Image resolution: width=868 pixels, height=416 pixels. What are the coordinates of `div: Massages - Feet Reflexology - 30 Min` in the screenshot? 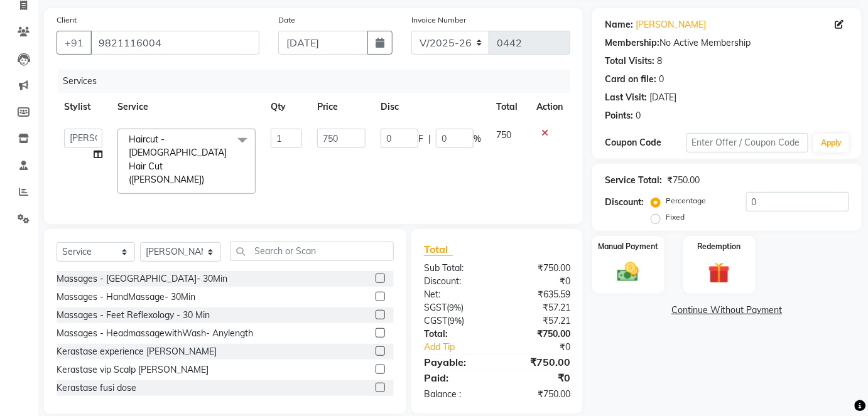 It's located at (133, 315).